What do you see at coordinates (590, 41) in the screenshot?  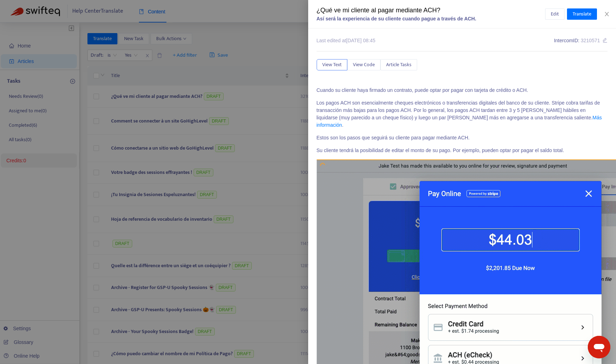 I see `span: 3210571` at bounding box center [590, 41].